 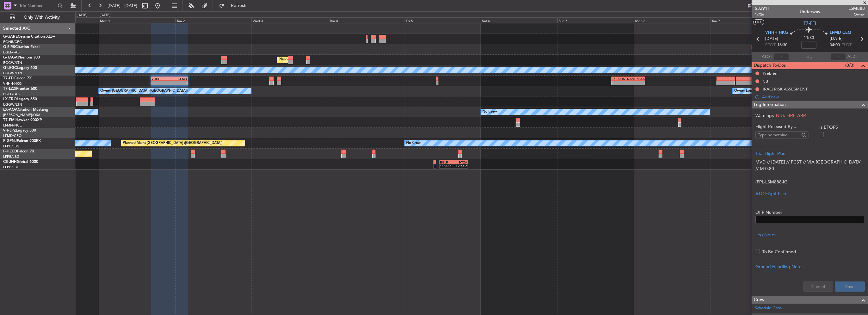 I want to click on input: Type something..., so click(x=779, y=135).